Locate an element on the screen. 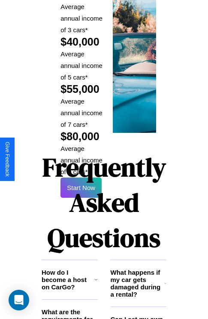 The width and height of the screenshot is (208, 319). p: Average annual income of 5 cars* is located at coordinates (82, 65).